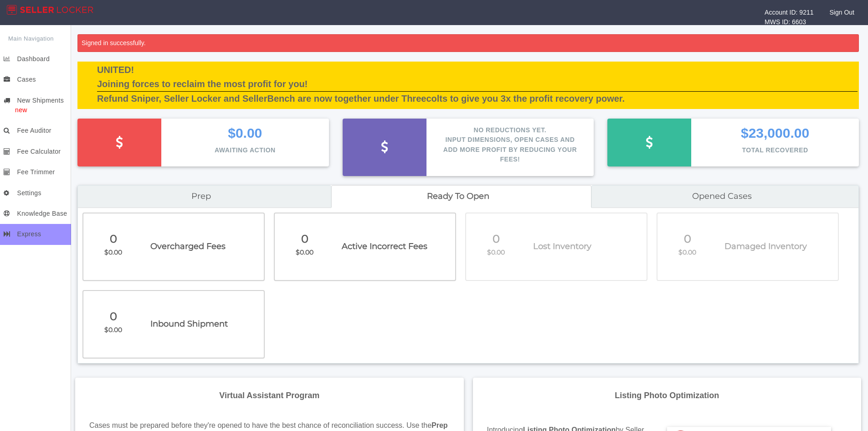 Image resolution: width=868 pixels, height=431 pixels. Describe the element at coordinates (42, 213) in the screenshot. I see `span: Knowledge Base` at that location.